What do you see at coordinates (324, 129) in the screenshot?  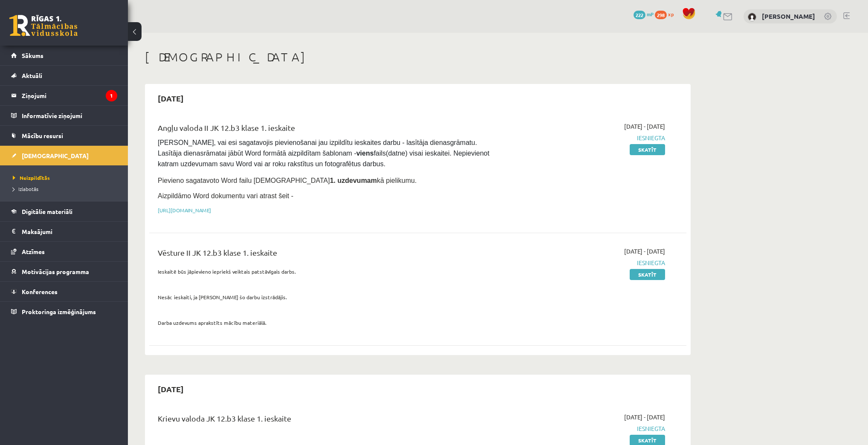 I see `div: Angļu valoda II JK 12.b3 klase 1. ieskaite` at bounding box center [324, 129].